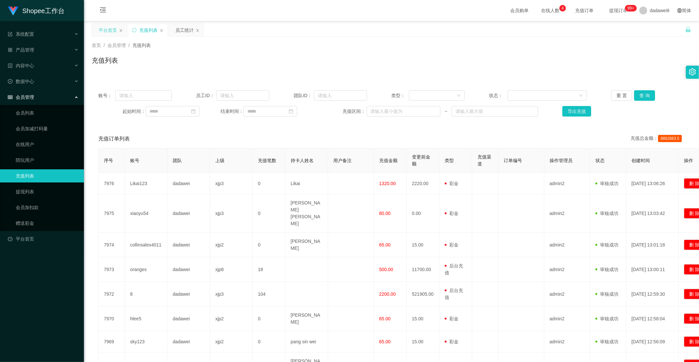 This screenshot has width=699, height=362. What do you see at coordinates (231, 269) in the screenshot?
I see `td: xjp8` at bounding box center [231, 269].